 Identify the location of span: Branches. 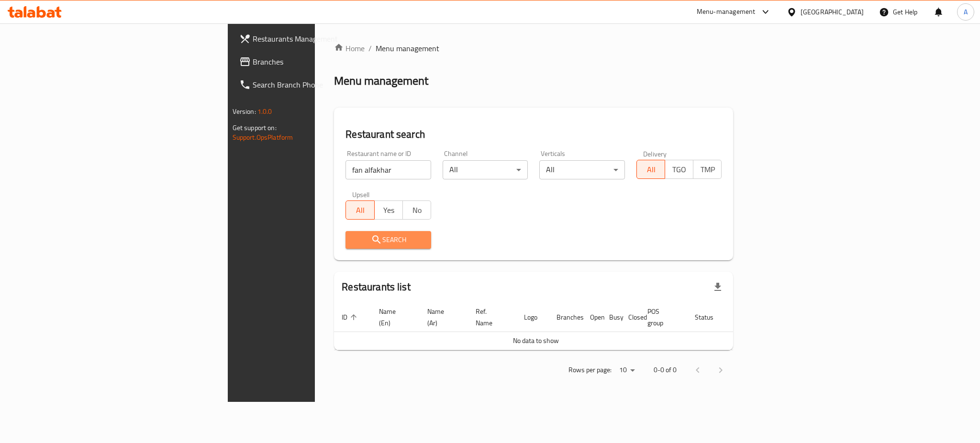
(318, 62).